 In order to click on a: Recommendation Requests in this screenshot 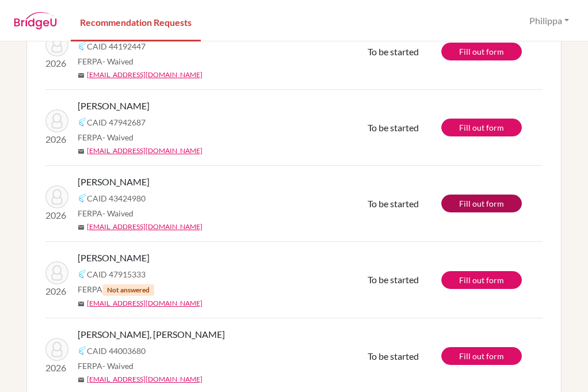, I will do `click(135, 21)`.